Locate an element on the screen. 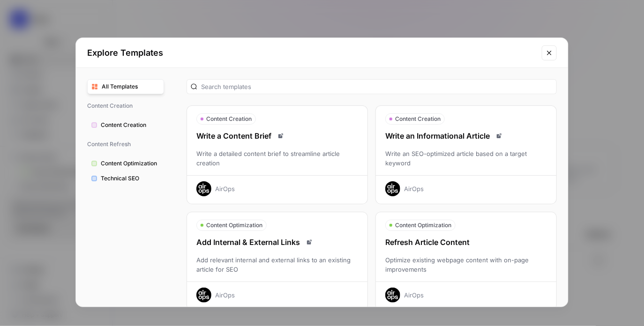 Image resolution: width=644 pixels, height=326 pixels. button: Content CreationWrite an Informational ArticleRead docsWrite an SEO-optimized article based on a ... is located at coordinates (466, 155).